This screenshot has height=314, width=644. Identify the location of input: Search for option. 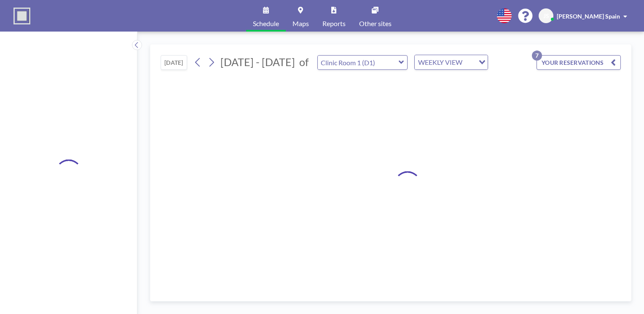
(470, 63).